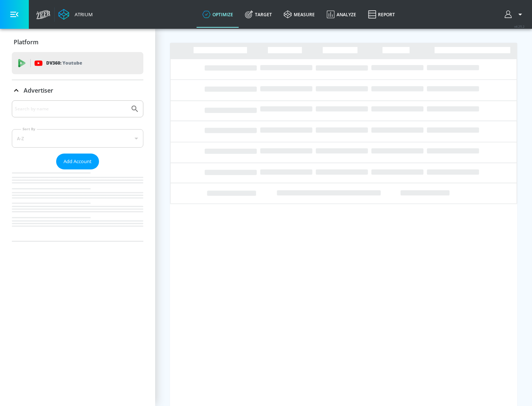 The width and height of the screenshot is (532, 406). What do you see at coordinates (381, 14) in the screenshot?
I see `a: Report` at bounding box center [381, 14].